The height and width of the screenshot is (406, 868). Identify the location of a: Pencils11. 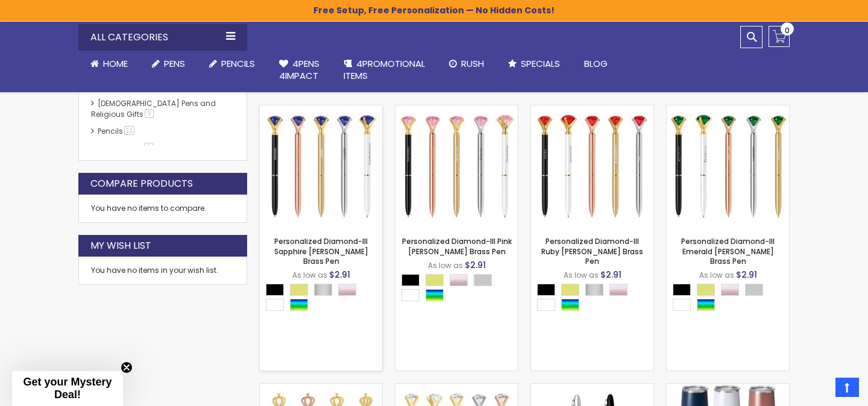
(117, 131).